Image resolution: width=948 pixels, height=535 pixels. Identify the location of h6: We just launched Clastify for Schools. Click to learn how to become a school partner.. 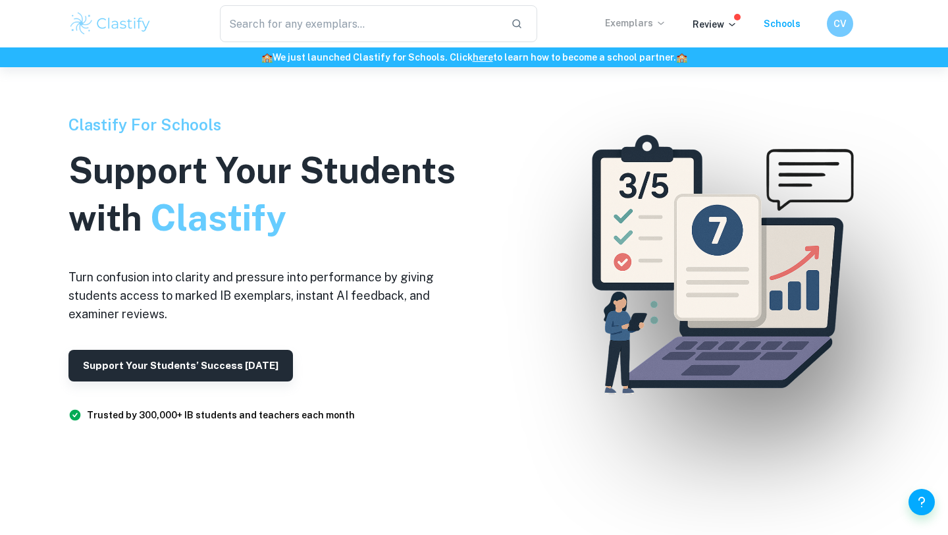
(474, 57).